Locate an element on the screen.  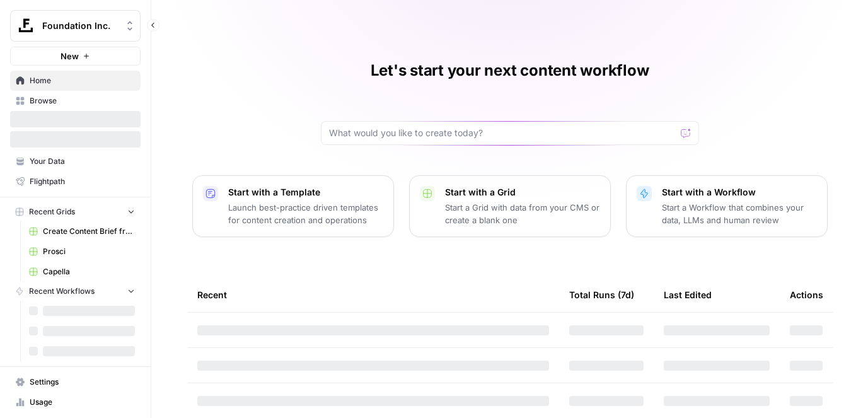
span: Usage is located at coordinates (82, 402).